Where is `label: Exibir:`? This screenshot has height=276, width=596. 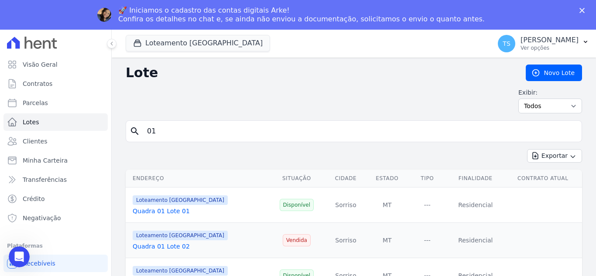
label: Exibir: is located at coordinates (550, 93).